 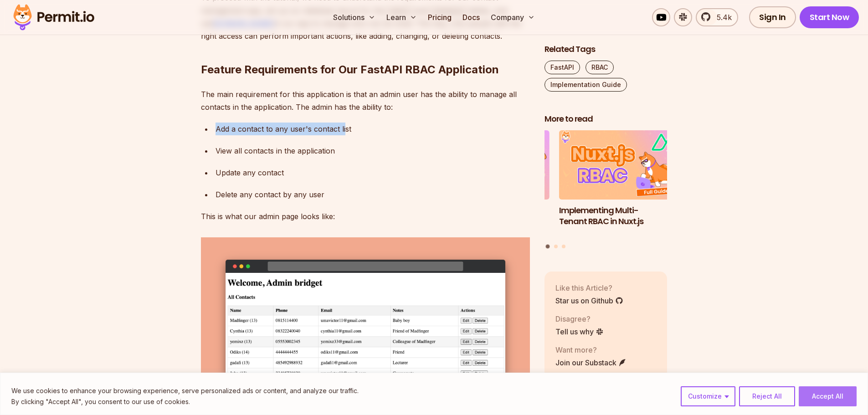 What do you see at coordinates (620, 185) in the screenshot?
I see `a: Implementing Multi-Tenant RBAC in Nuxt.jsImplementing Multi-Tenant RBAC in Nuxt.js` at bounding box center [620, 185].